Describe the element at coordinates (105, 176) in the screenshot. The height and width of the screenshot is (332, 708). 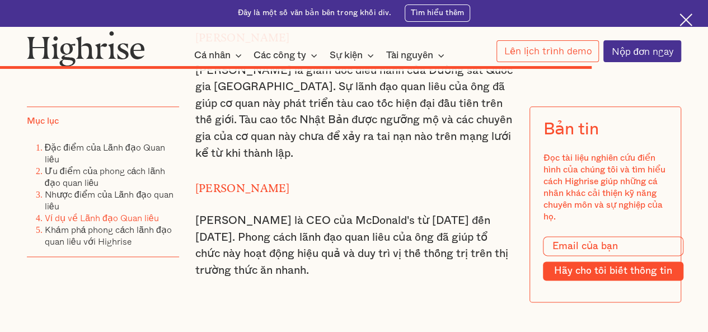
I see `font: Ưu điểm của phong cách lãnh đạo quan liêu` at that location.